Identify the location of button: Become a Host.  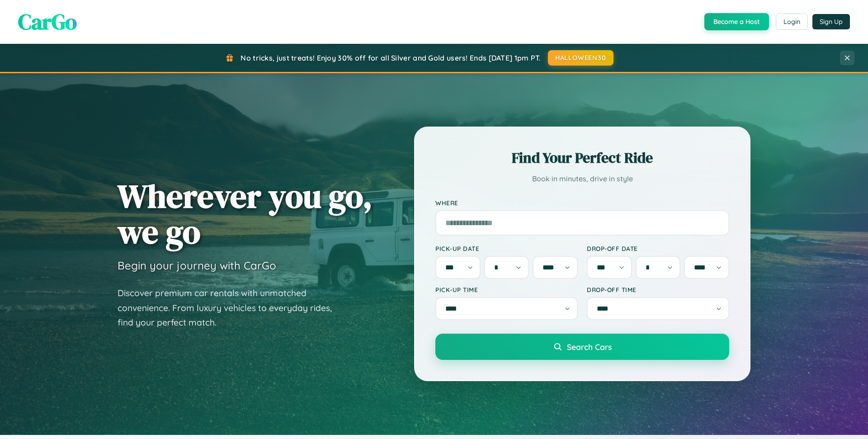
(736, 21).